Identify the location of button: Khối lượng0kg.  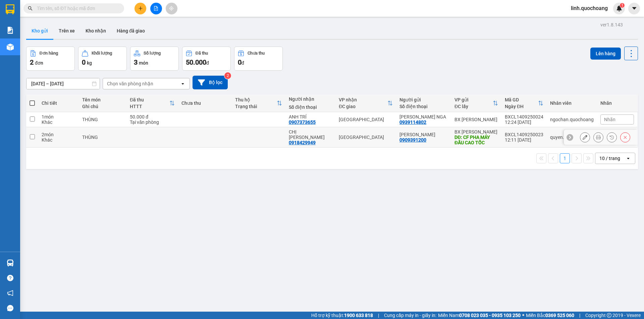
(102, 58).